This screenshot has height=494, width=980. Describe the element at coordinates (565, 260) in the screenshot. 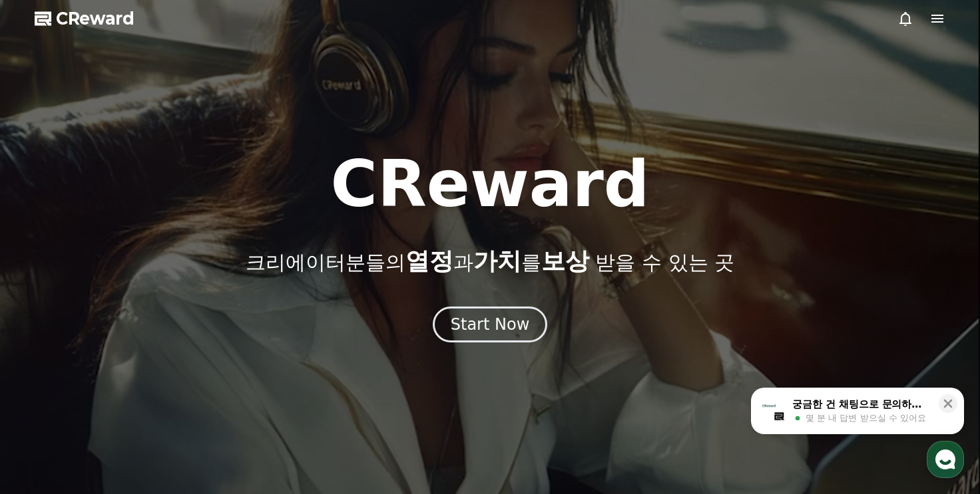

I see `span: 보상` at that location.